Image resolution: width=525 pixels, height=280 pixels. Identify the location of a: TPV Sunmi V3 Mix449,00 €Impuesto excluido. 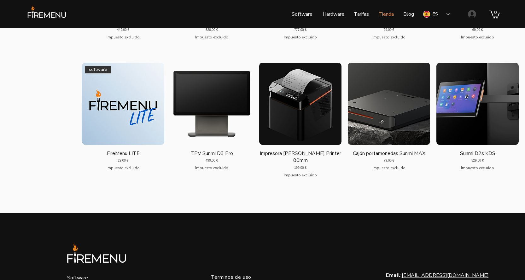
(123, 30).